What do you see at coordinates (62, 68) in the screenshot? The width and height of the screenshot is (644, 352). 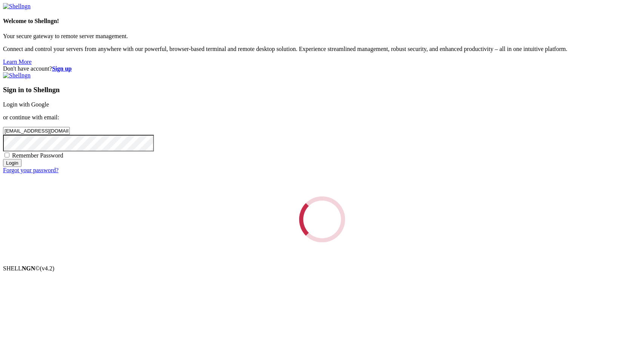 I see `a: Sign up` at bounding box center [62, 68].